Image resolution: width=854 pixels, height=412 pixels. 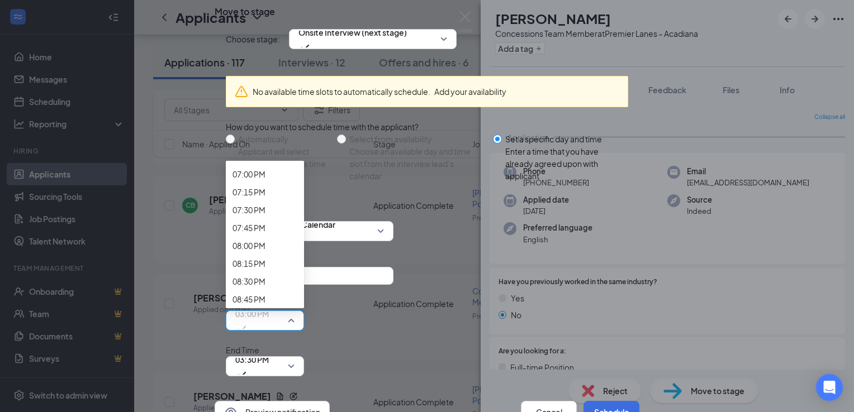 What do you see at coordinates (249, 174) in the screenshot?
I see `span: 07:00 PM` at bounding box center [249, 174].